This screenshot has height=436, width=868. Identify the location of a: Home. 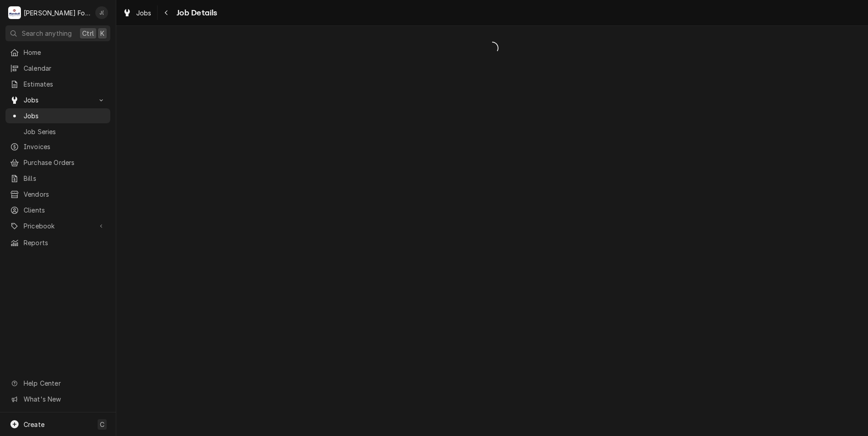
(58, 52).